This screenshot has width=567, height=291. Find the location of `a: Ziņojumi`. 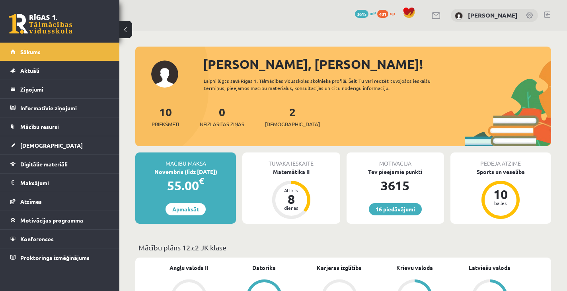

a: Ziņojumi is located at coordinates (60, 89).